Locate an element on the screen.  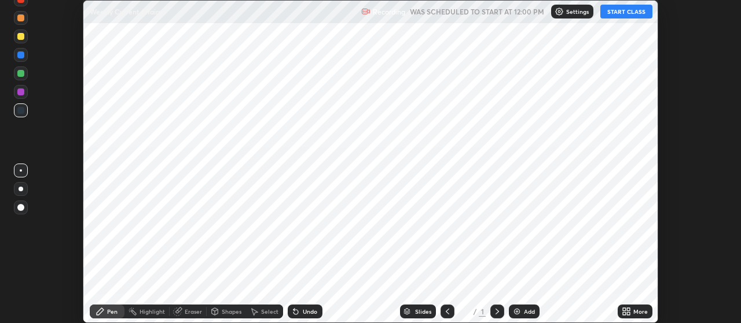
p: Weekly Current Affairs is located at coordinates (125, 12).